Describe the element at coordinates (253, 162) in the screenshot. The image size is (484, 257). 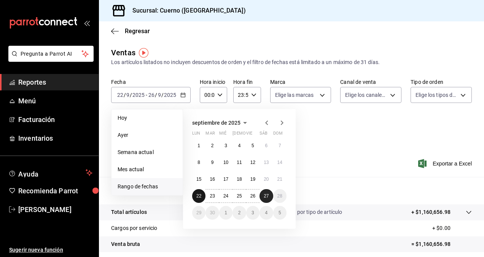
I see `button: 12 de septiembre de 2025` at that location.